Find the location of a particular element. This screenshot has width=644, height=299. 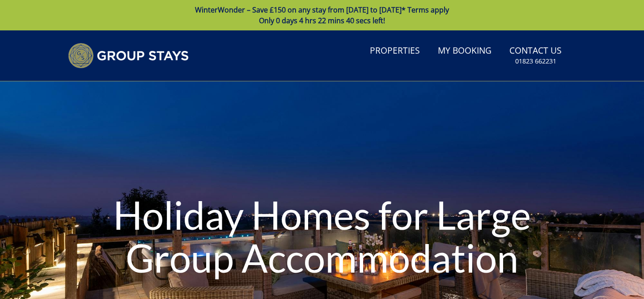

img: Group Stays is located at coordinates (128, 56).